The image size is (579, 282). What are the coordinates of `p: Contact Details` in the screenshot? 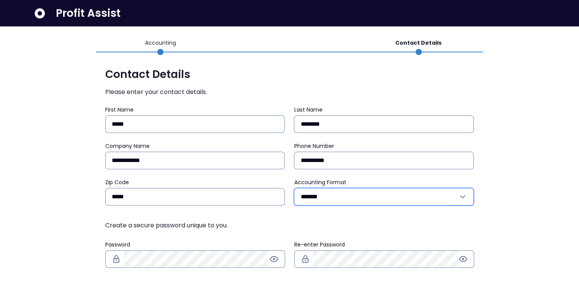 It's located at (418, 43).